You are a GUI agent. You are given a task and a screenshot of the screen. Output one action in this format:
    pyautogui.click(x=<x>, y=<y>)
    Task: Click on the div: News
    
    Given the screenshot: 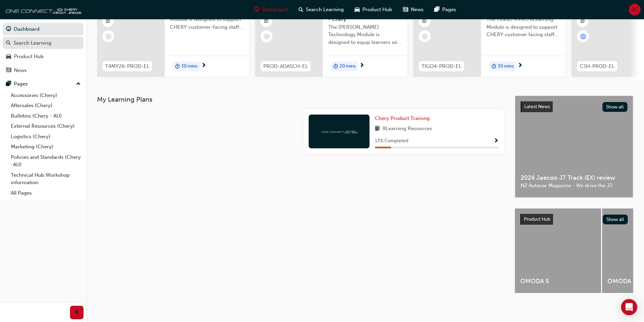 What is the action you would take?
    pyautogui.click(x=21, y=70)
    